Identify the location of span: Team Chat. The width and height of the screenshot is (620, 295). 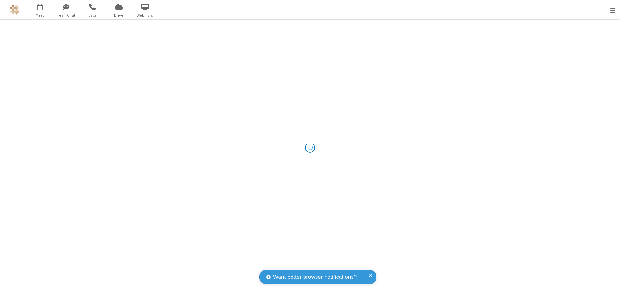
(66, 15).